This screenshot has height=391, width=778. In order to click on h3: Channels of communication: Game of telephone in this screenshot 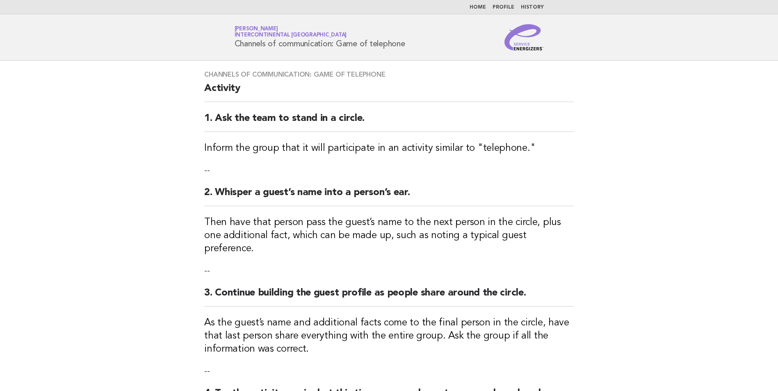, I will do `click(389, 75)`.